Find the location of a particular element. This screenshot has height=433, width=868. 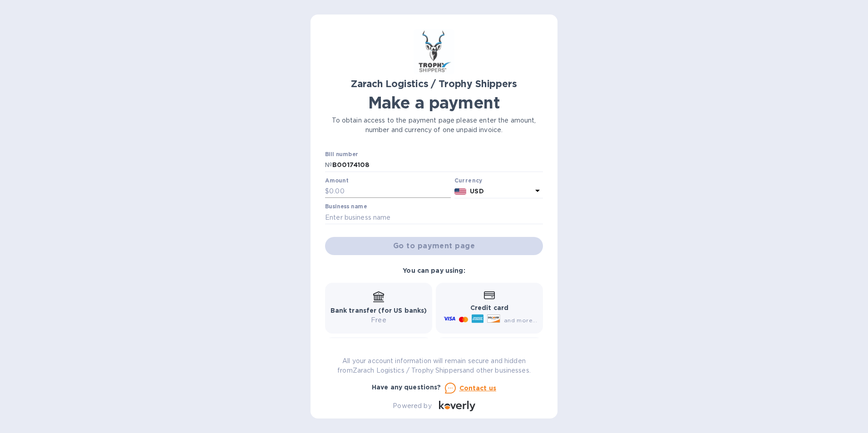

input: Enter bill number is located at coordinates (437, 165).